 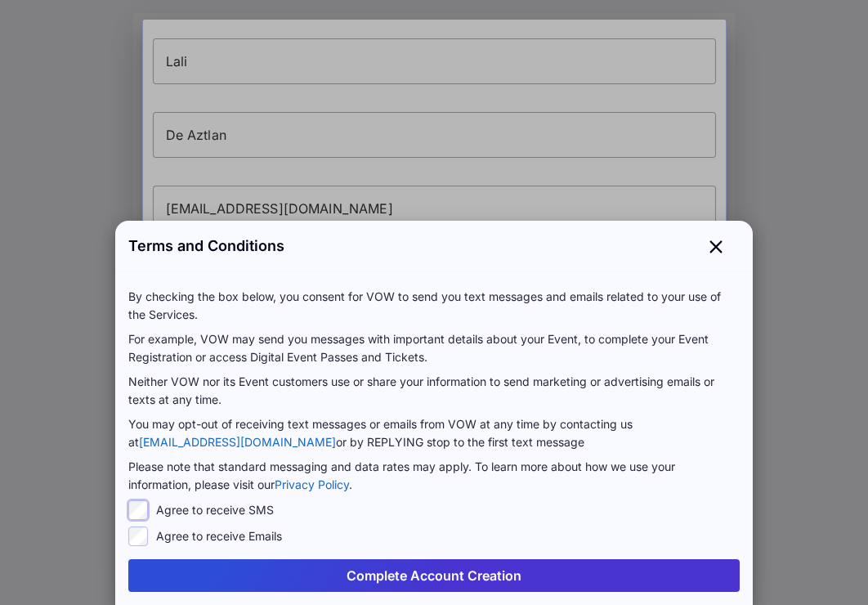 What do you see at coordinates (434, 348) in the screenshot?
I see `p: For example, VOW may send you messages with important details about your Event, to complete your ...` at bounding box center [434, 348].